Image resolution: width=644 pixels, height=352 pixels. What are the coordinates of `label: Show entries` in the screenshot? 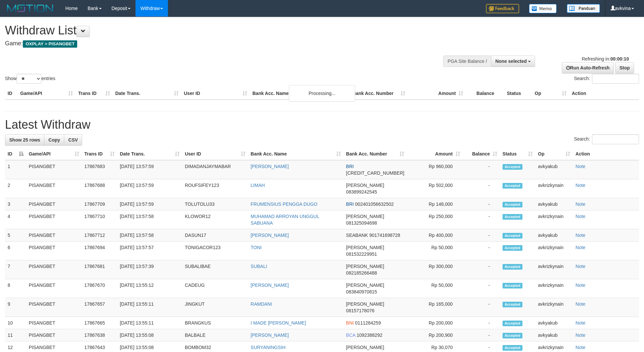 It's located at (30, 79).